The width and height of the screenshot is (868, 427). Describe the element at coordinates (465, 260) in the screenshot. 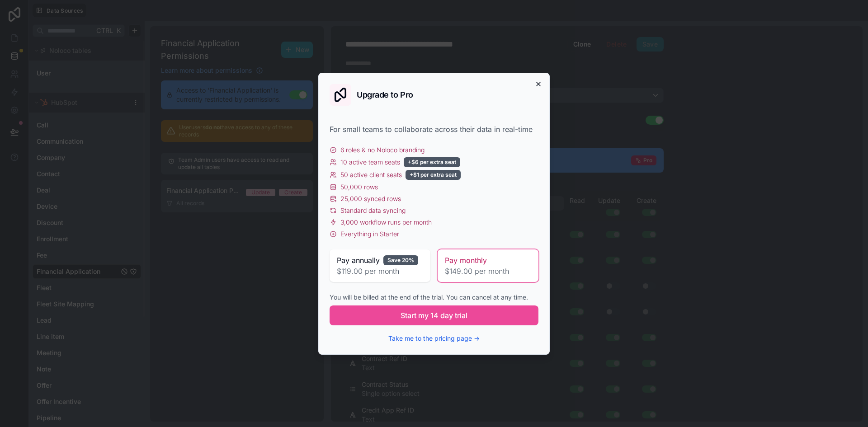

I see `span: Pay monthly` at that location.